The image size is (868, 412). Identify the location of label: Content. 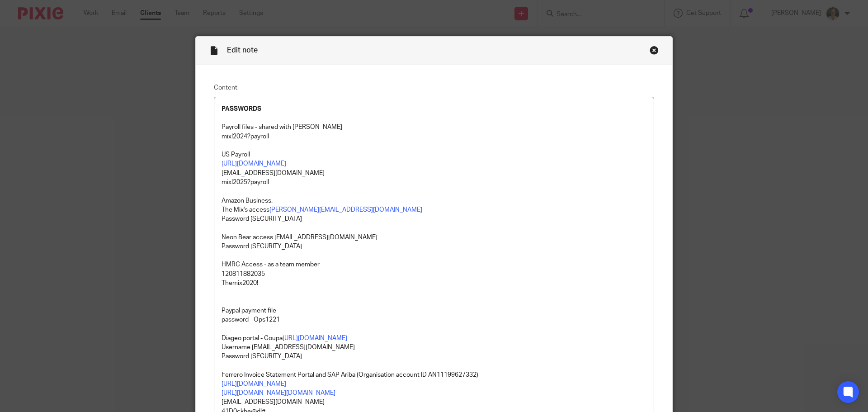
(434, 88).